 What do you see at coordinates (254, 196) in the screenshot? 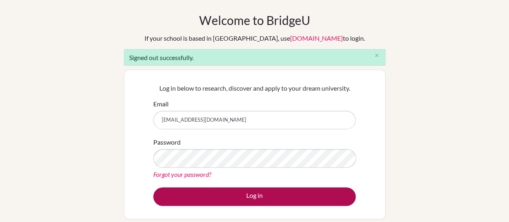
I see `button: Log in` at bounding box center [254, 196].